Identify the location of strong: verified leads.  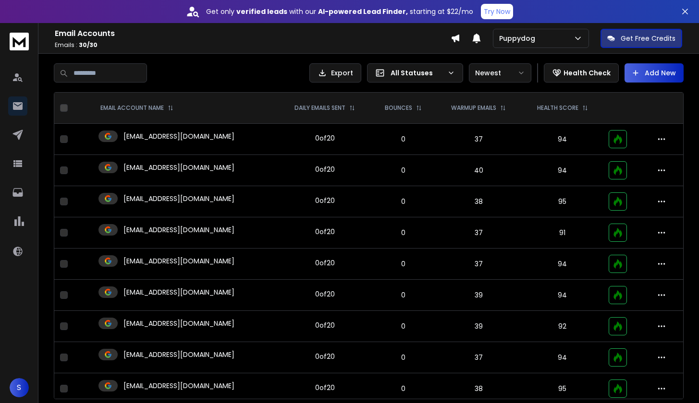
(262, 12).